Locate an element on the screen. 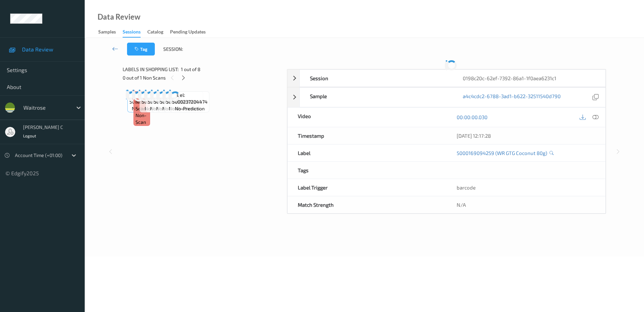 Image resolution: width=644 pixels, height=312 pixels. div: Data Review is located at coordinates (119, 17).